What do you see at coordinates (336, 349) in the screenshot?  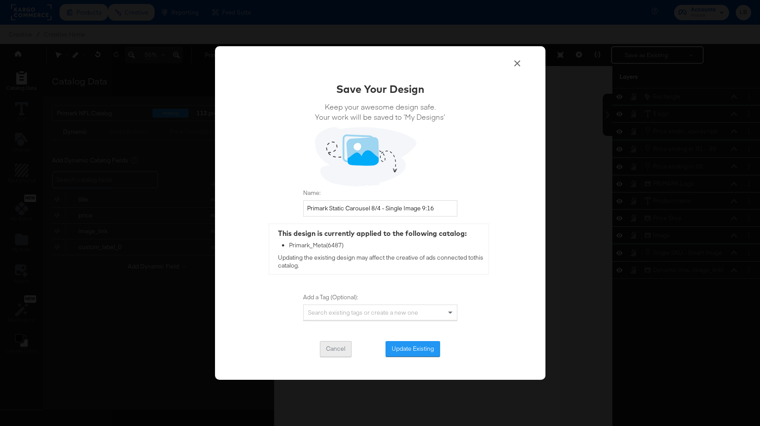 I see `button: Cancel` at bounding box center [336, 349].